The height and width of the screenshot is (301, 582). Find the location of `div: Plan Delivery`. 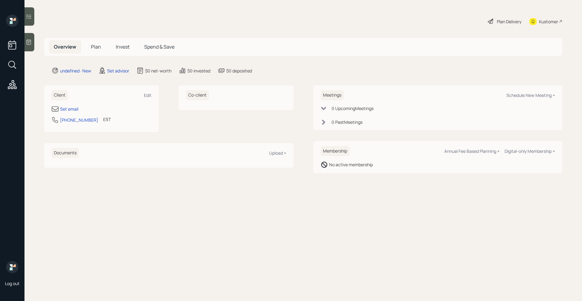

div: Plan Delivery is located at coordinates (509, 21).